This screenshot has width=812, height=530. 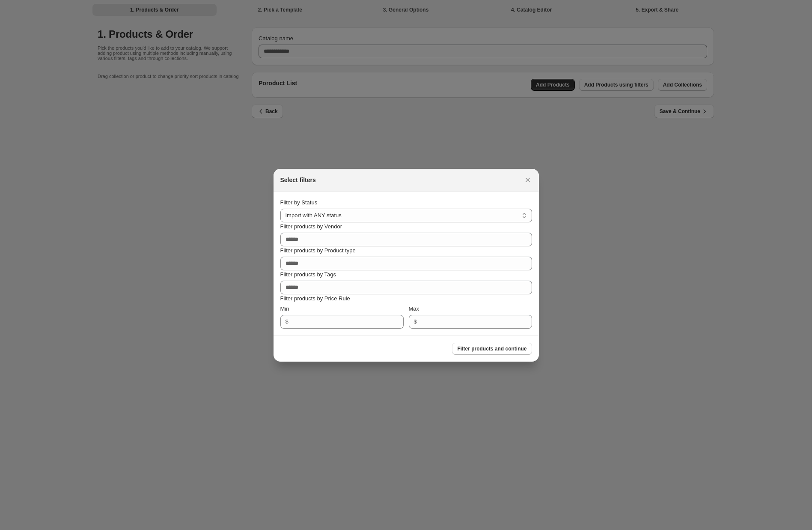 What do you see at coordinates (308, 274) in the screenshot?
I see `span: Filter products by Tags` at bounding box center [308, 274].